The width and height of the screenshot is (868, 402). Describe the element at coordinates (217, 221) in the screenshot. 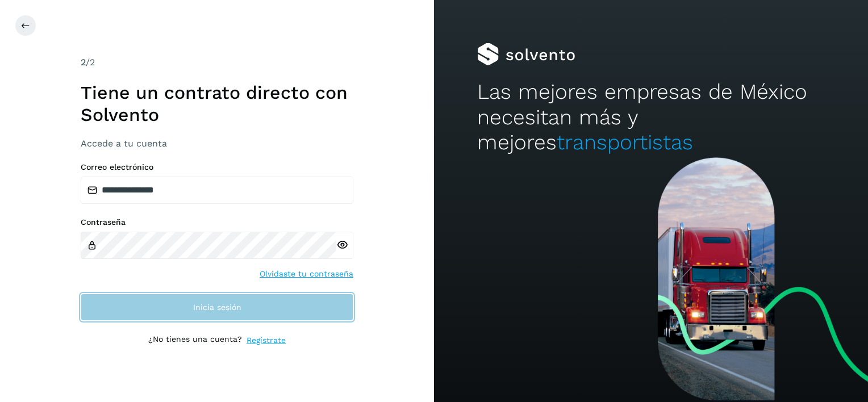

I see `label: Contraseña` at that location.